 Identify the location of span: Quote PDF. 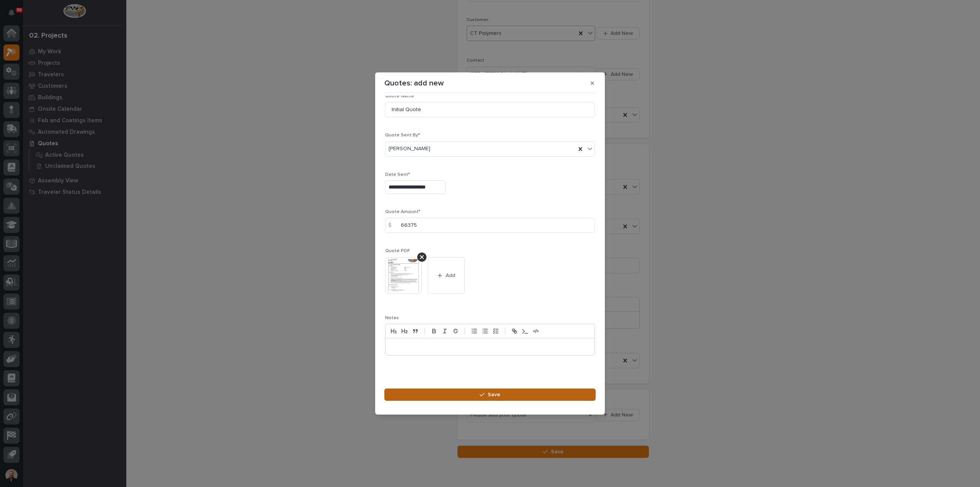
(397, 250).